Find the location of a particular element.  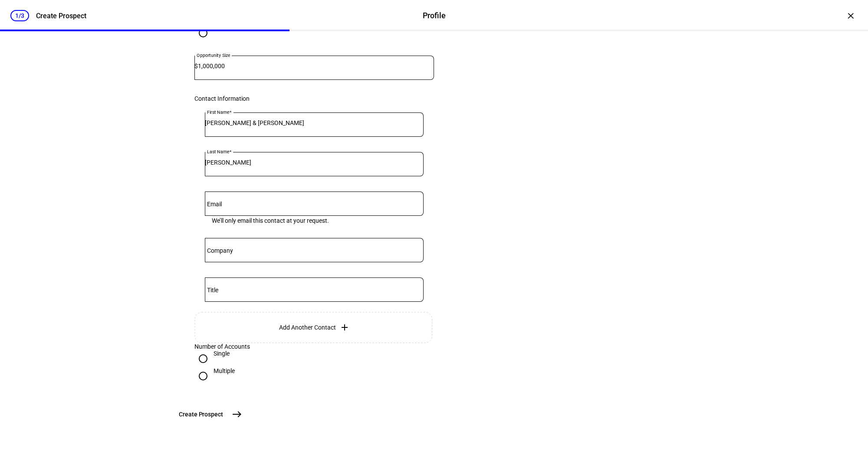

span: Create Prospect is located at coordinates (201, 415).